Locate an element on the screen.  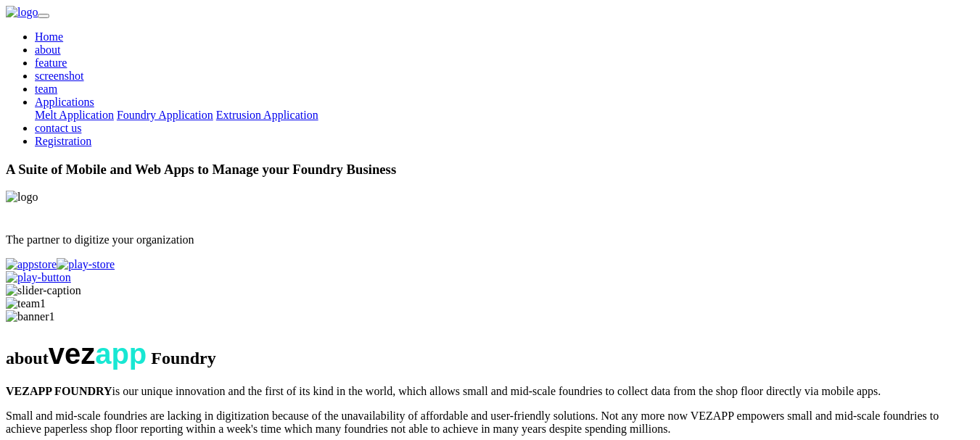
button: Toggle navigation is located at coordinates (43, 16).